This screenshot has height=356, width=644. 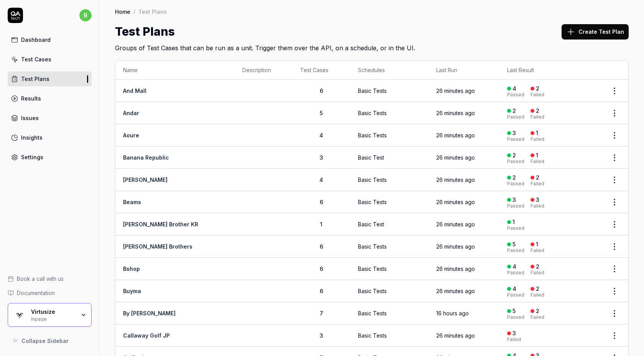 What do you see at coordinates (49, 293) in the screenshot?
I see `a: Documentation` at bounding box center [49, 293].